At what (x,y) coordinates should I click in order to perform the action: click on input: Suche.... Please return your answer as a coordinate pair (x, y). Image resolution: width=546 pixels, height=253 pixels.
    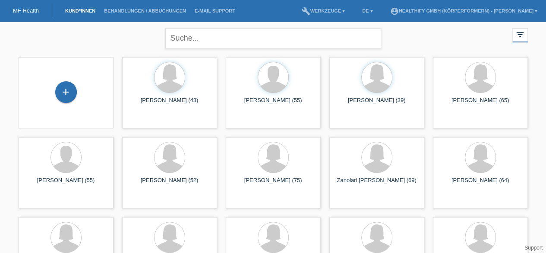
    Looking at the image, I should click on (273, 38).